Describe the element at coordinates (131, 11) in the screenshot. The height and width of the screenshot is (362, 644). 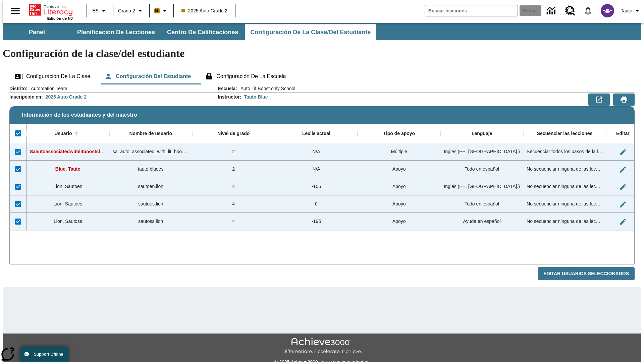
I see `button: Grado: Grado 2, Elige un grado` at that location.